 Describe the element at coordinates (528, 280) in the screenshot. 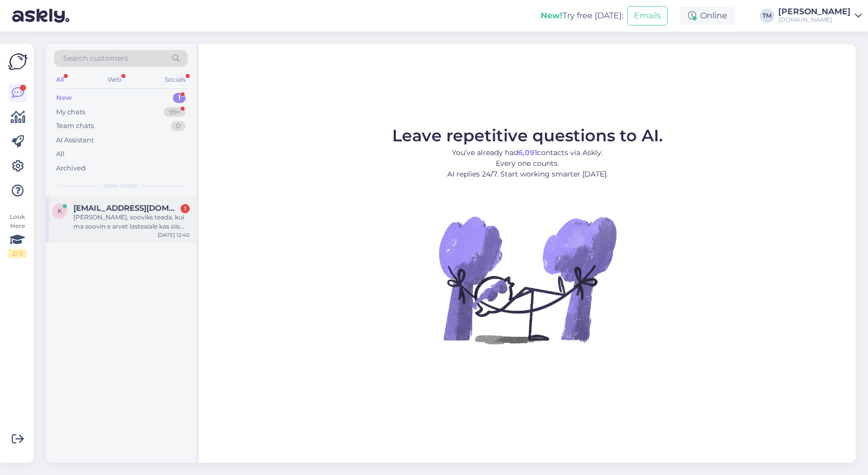

I see `img: No Chat active` at that location.